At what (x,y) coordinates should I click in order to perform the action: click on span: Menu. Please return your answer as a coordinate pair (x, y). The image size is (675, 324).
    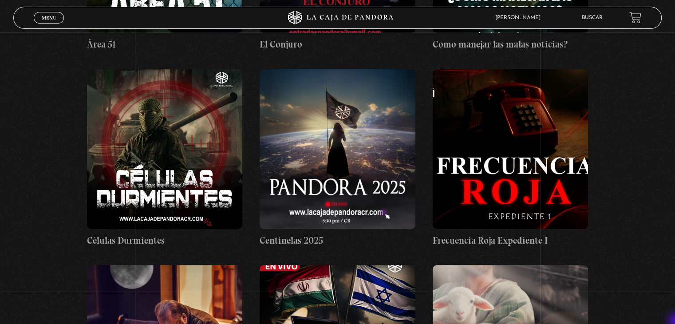
    Looking at the image, I should click on (49, 18).